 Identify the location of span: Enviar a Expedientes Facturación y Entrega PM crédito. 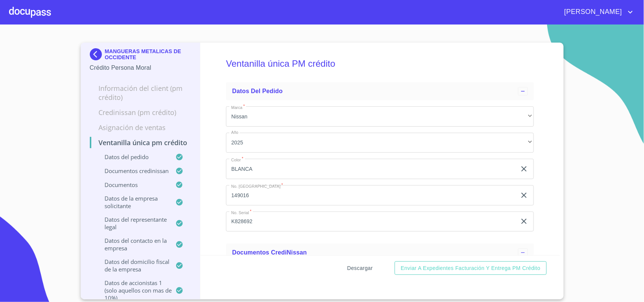
(471, 268).